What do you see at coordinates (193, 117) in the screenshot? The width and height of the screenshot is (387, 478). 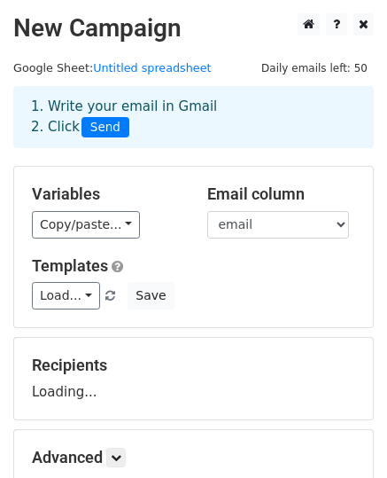 I see `div: 1. Write your email in Gmail 2. Click` at bounding box center [193, 117].